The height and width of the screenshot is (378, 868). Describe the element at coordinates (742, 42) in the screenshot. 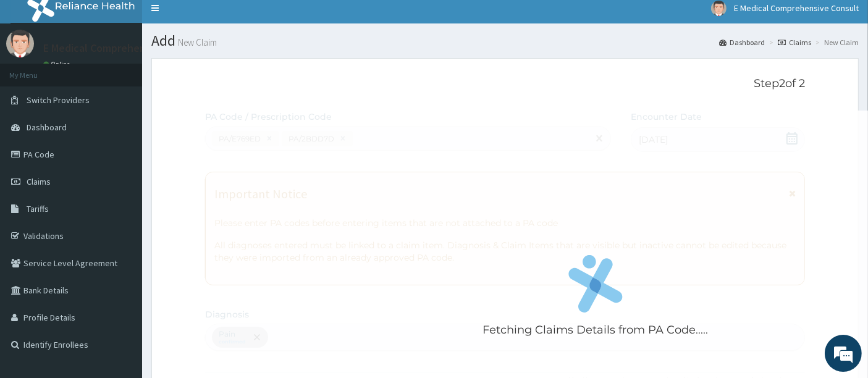

I see `a: Dashboard` at that location.